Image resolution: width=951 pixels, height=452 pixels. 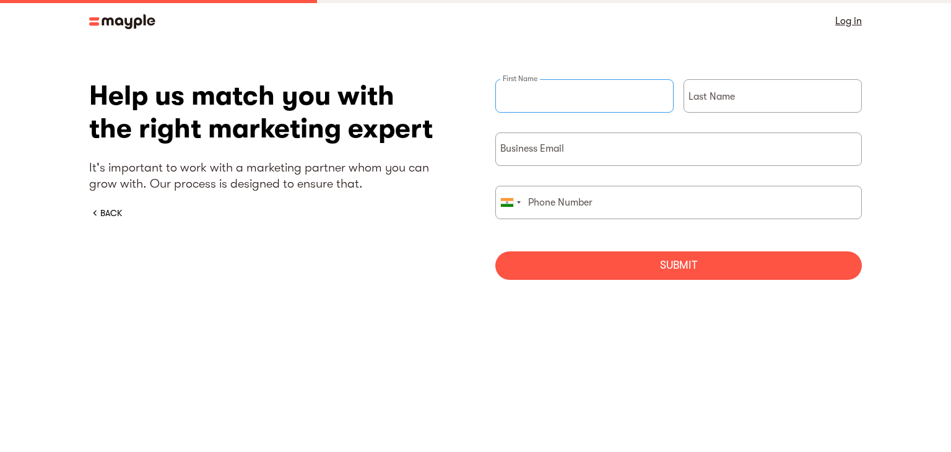 I want to click on div: BACK, so click(x=111, y=213).